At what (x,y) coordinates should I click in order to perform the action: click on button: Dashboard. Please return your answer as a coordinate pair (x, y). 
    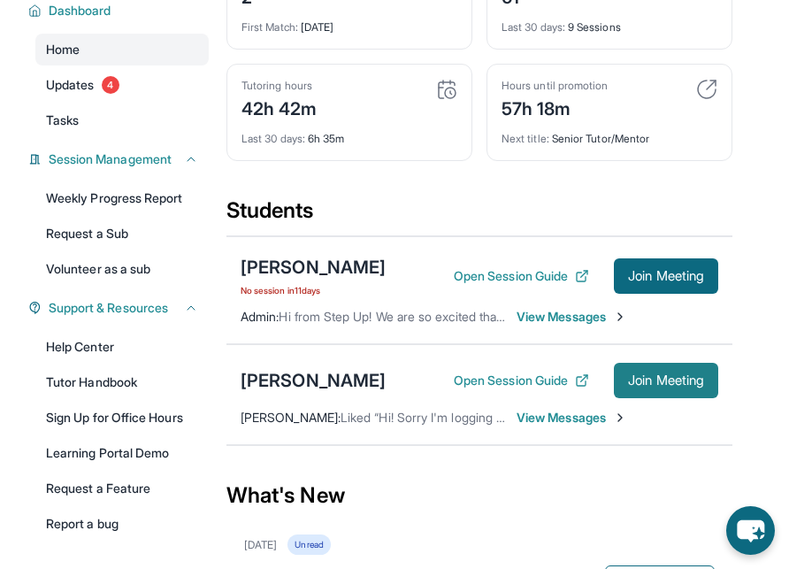
    Looking at the image, I should click on (119, 11).